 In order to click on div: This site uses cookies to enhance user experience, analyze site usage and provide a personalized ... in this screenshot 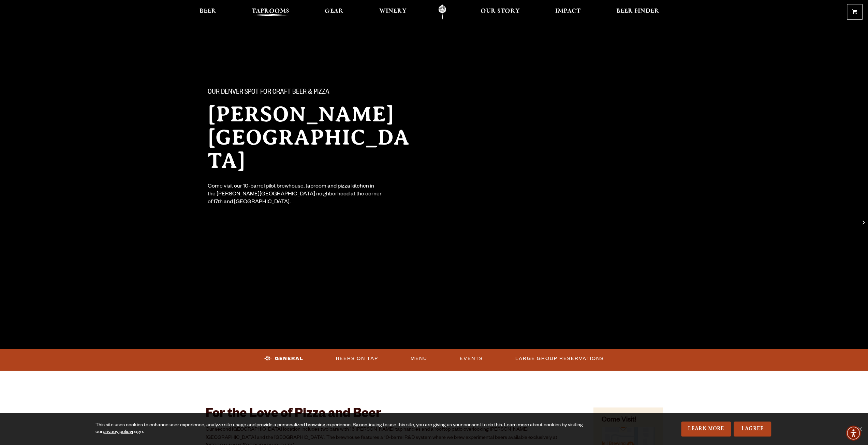, I will do `click(345, 429)`.